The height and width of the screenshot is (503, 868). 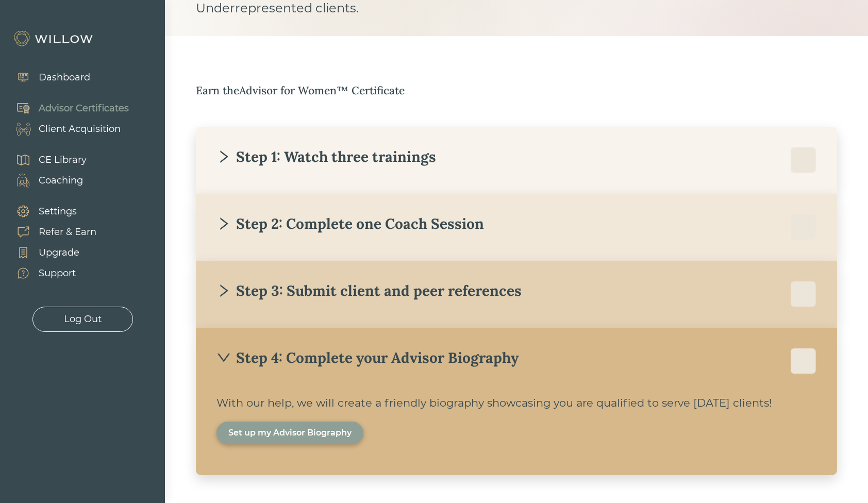 What do you see at coordinates (50, 232) in the screenshot?
I see `a: Refer & Earn` at bounding box center [50, 232].